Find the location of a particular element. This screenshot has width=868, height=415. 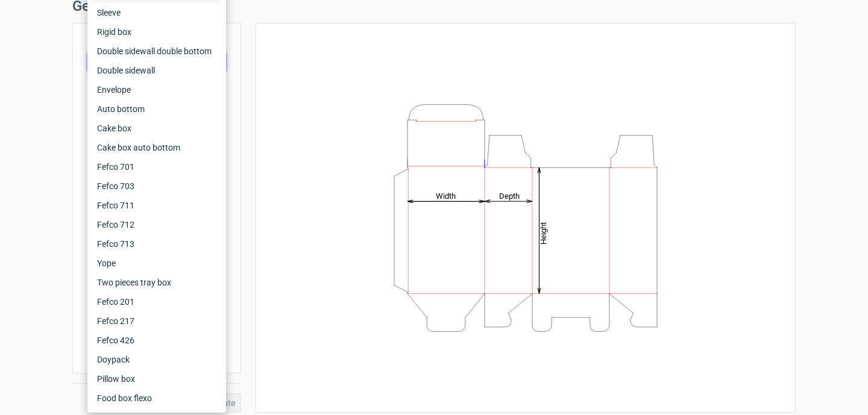

div: Fefco 712 is located at coordinates (156, 224).